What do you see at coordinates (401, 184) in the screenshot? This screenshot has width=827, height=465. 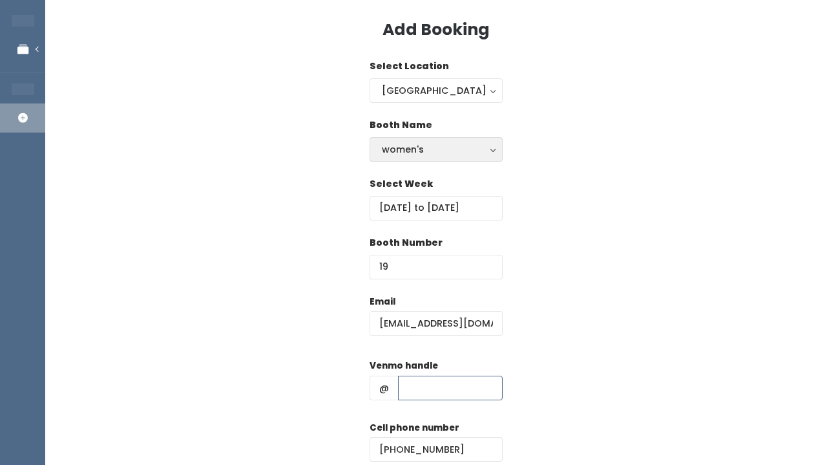 I see `label: Select Week` at bounding box center [401, 184].